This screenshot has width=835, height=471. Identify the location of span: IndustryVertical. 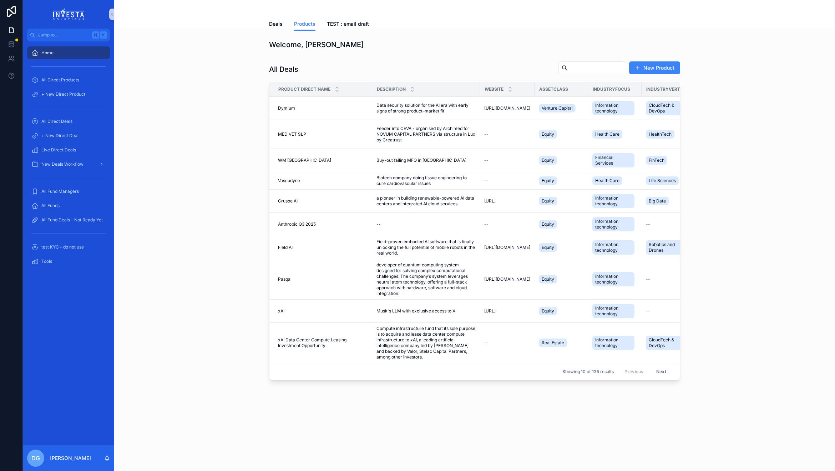
(668, 89).